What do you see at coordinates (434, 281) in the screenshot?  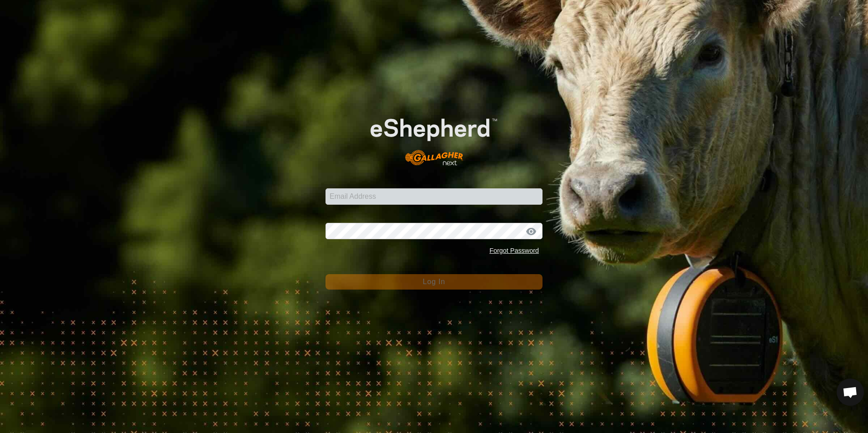 I see `span: Log In` at bounding box center [434, 281].